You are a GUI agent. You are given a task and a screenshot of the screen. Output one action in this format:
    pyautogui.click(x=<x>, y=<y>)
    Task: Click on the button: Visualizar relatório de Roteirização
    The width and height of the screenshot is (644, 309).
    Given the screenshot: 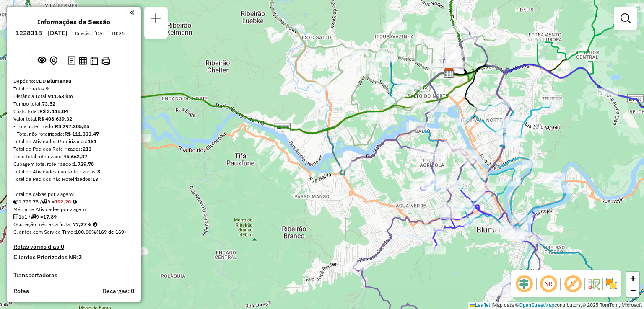 What is the action you would take?
    pyautogui.click(x=83, y=61)
    